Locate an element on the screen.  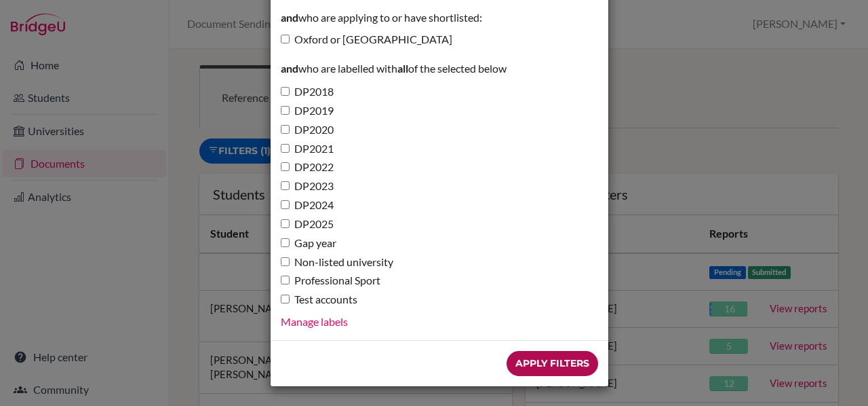
input: DP2024 is located at coordinates (284, 204).